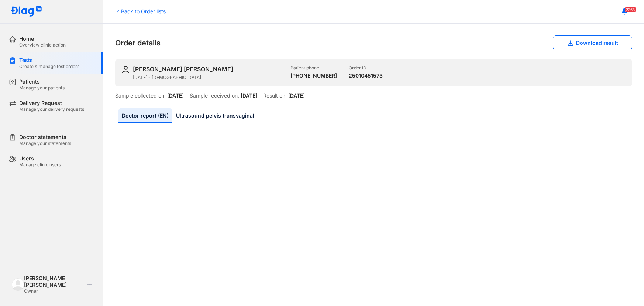 Image resolution: width=644 pixels, height=306 pixels. Describe the element at coordinates (373, 43) in the screenshot. I see `div: Order details` at that location.